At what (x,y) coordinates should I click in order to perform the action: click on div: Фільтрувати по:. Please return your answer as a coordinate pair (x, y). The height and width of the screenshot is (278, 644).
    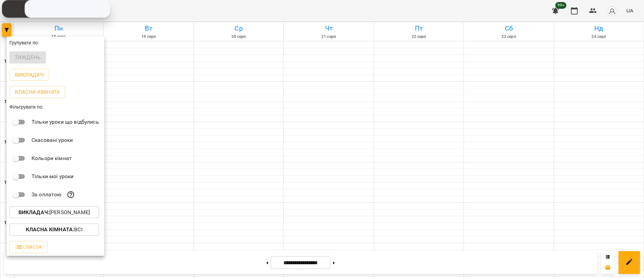
    Looking at the image, I should click on (56, 107).